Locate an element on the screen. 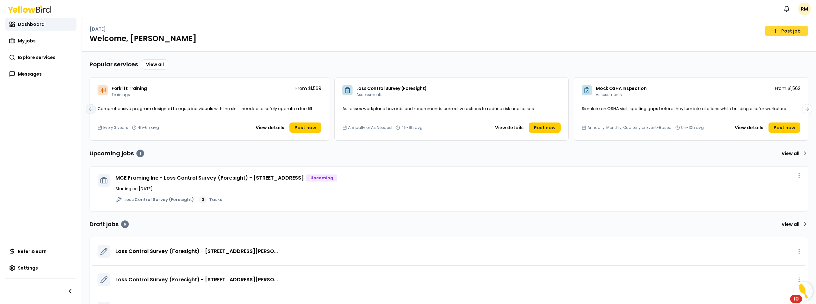 This screenshot has height=304, width=816. a: My jobs is located at coordinates (41, 41).